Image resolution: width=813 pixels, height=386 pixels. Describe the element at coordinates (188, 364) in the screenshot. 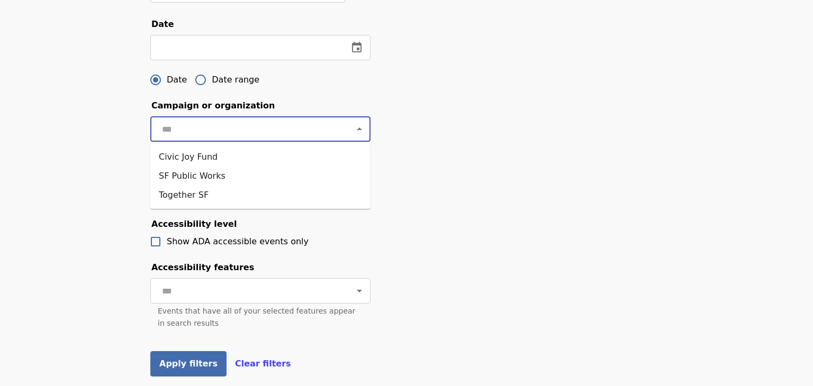

I see `span: Apply filters` at that location.